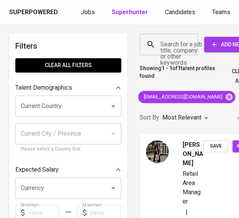  Describe the element at coordinates (89, 12) in the screenshot. I see `a: Jobs` at that location.